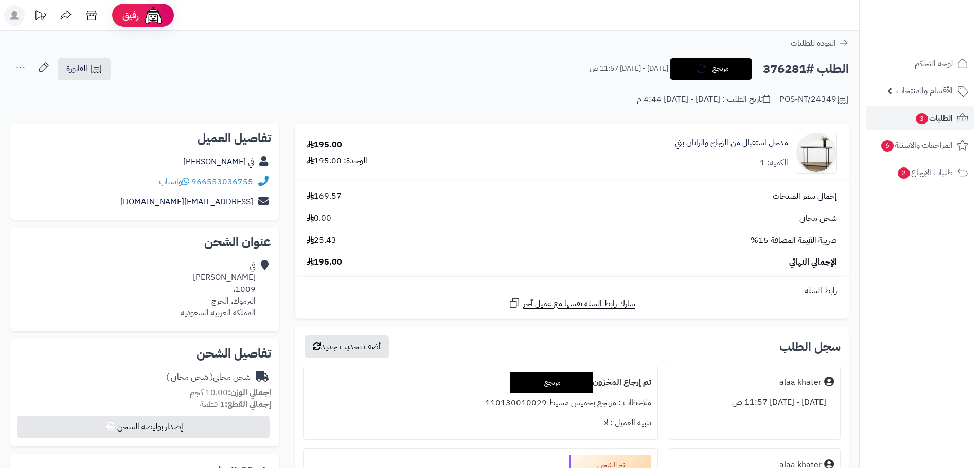 Image resolution: width=980 pixels, height=468 pixels. Describe the element at coordinates (174, 182) in the screenshot. I see `a: واتساب` at that location.